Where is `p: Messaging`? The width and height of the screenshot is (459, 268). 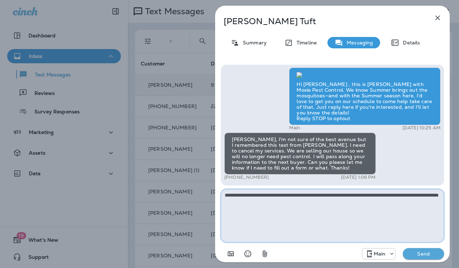
p: Messaging is located at coordinates (358, 43).